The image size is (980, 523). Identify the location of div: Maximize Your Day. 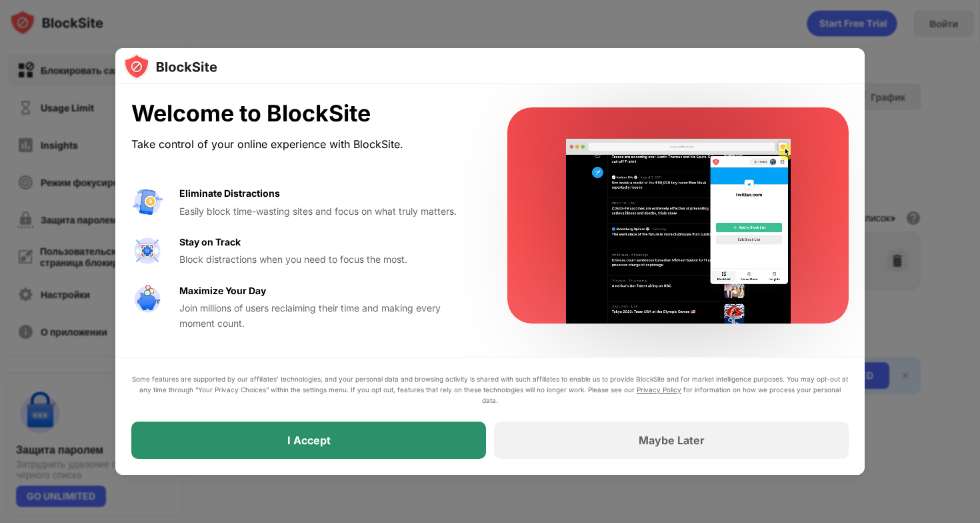
(223, 291).